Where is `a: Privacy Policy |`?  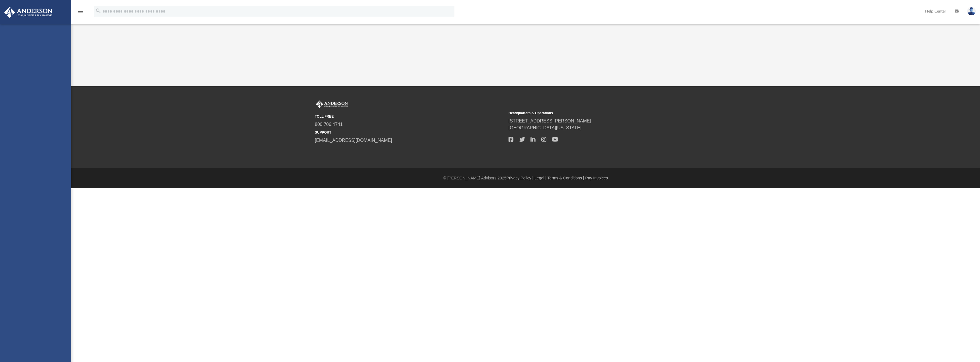 a: Privacy Policy | is located at coordinates (520, 178).